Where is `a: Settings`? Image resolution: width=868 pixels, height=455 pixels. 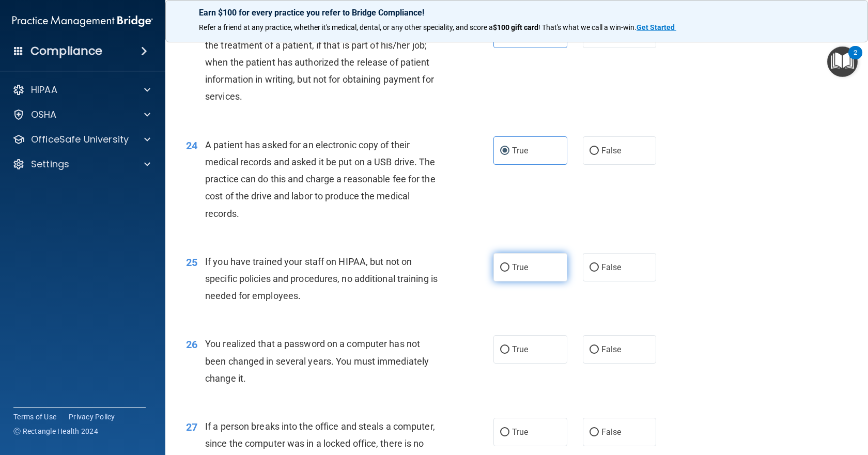 a: Settings is located at coordinates (81, 164).